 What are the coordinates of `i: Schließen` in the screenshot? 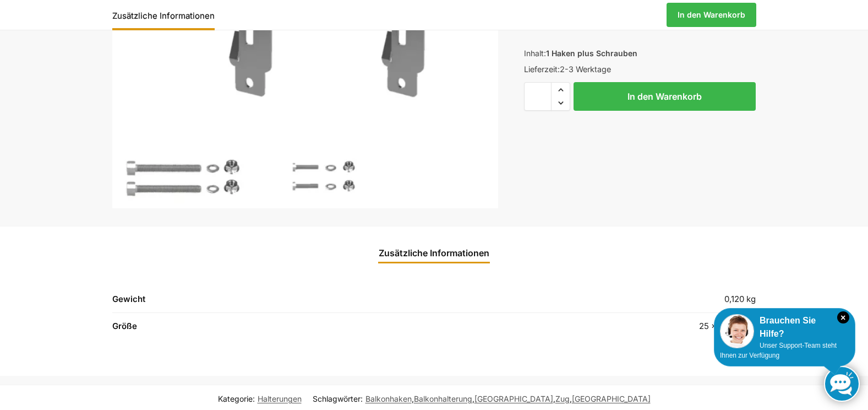 It's located at (843, 317).